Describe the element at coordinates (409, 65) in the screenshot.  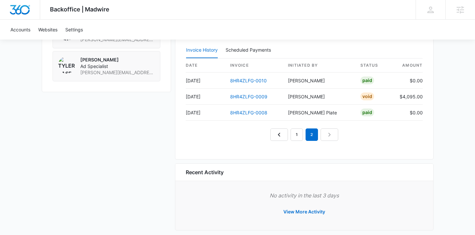
I see `th: amount` at that location.